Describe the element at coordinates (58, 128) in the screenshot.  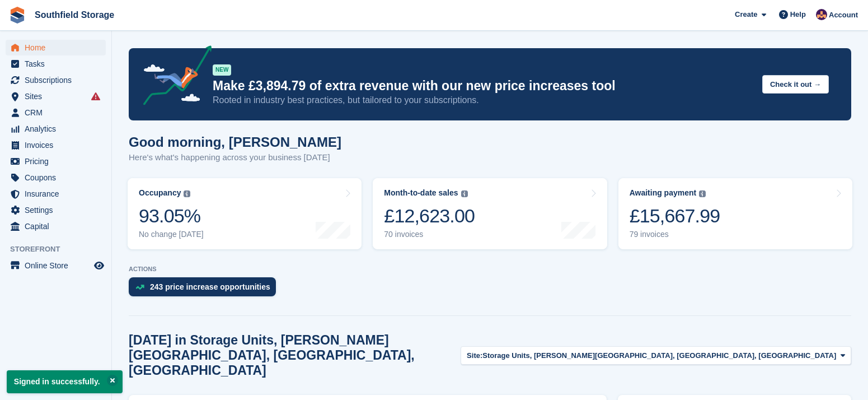
I see `span: Analytics` at that location.